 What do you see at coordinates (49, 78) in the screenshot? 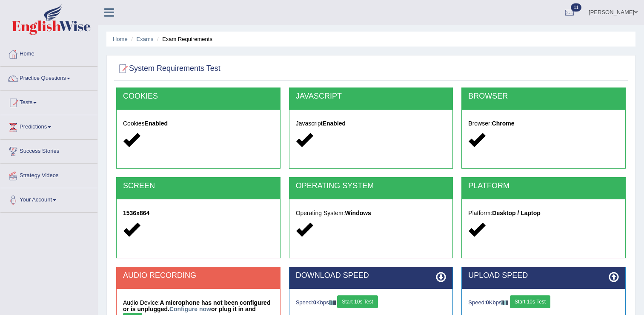
I see `a: Practice Questions` at bounding box center [49, 78].